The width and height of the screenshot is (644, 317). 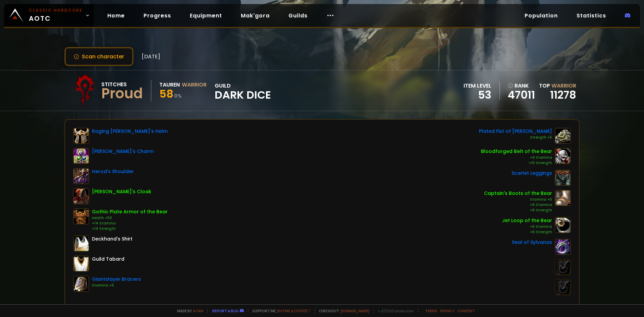 What do you see at coordinates (130, 218) in the screenshot?
I see `div: Health +50` at bounding box center [130, 218].